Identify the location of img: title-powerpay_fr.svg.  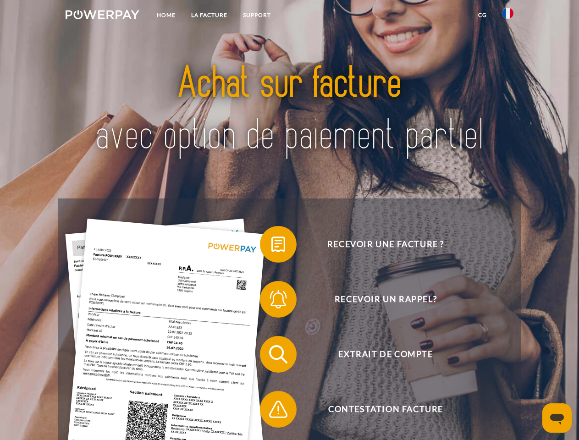
(289, 110).